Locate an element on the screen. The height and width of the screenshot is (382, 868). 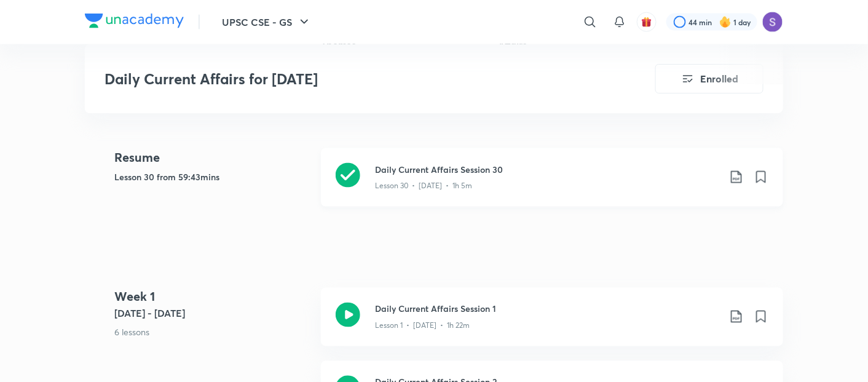
h5: Lesson 30 from 59:43mins is located at coordinates (213, 177).